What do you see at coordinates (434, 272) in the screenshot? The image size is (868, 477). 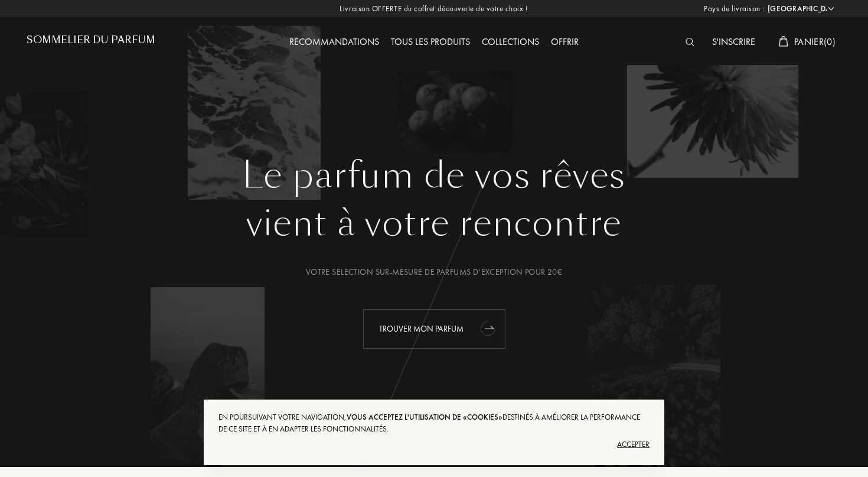 I see `div: Votre selection sur-mesure de parfums d’exception pour 20€` at bounding box center [434, 272].